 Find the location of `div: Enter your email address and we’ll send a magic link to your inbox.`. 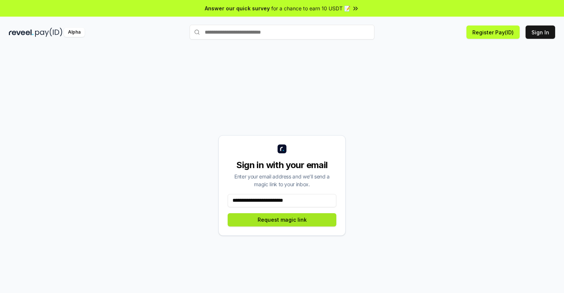

div: Enter your email address and we’ll send a magic link to your inbox. is located at coordinates (282, 180).